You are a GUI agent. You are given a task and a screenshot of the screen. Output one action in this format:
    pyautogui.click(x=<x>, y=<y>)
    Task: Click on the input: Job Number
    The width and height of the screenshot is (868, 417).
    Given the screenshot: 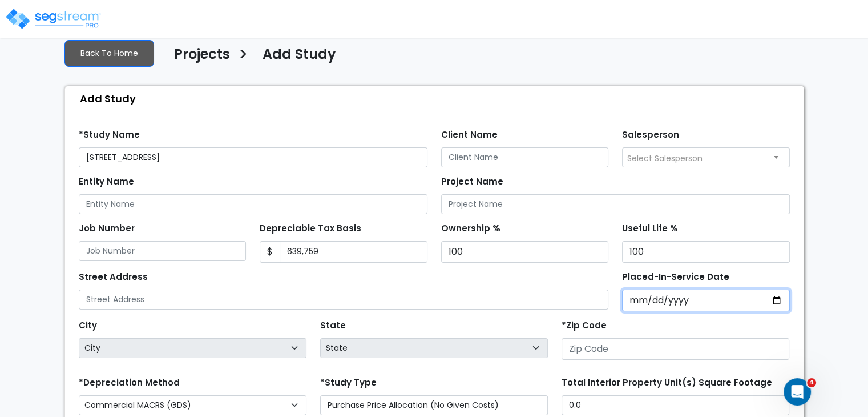 What is the action you would take?
    pyautogui.click(x=163, y=251)
    